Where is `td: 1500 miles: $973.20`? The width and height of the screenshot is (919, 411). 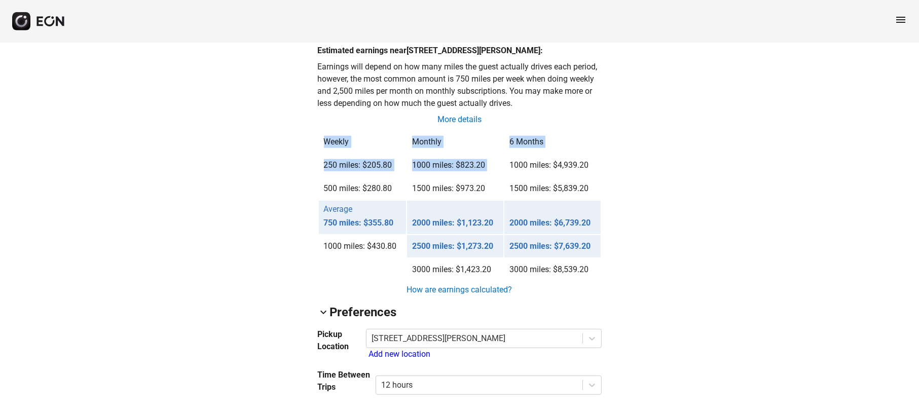
td: 1500 miles: $973.20 is located at coordinates (455, 188).